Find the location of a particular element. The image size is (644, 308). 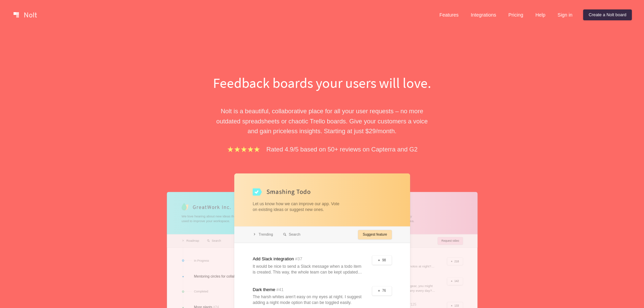

p: Rated 4.9/5 based on 50+ reviews on Capterra and G2 is located at coordinates (342, 149).